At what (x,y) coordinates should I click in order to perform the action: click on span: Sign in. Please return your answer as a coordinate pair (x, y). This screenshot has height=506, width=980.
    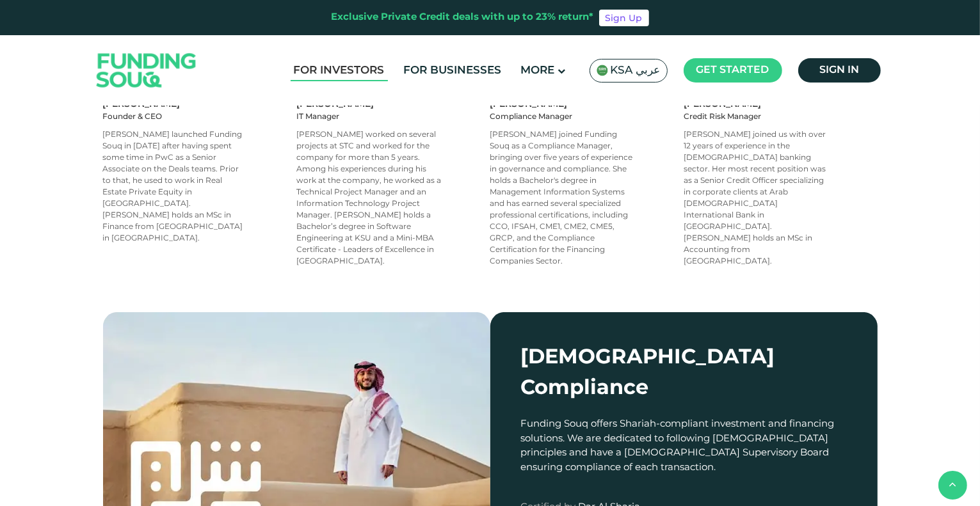
    Looking at the image, I should click on (839, 69).